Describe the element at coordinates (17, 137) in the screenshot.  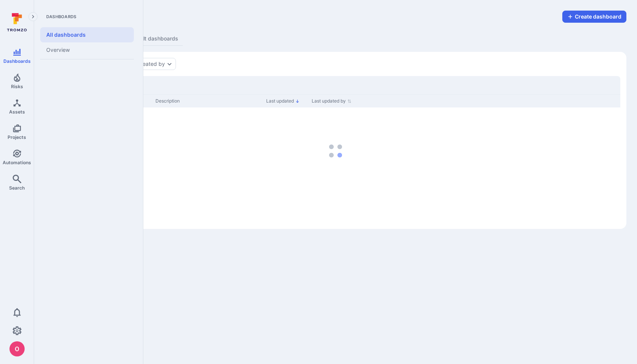
I see `span: Projects` at that location.